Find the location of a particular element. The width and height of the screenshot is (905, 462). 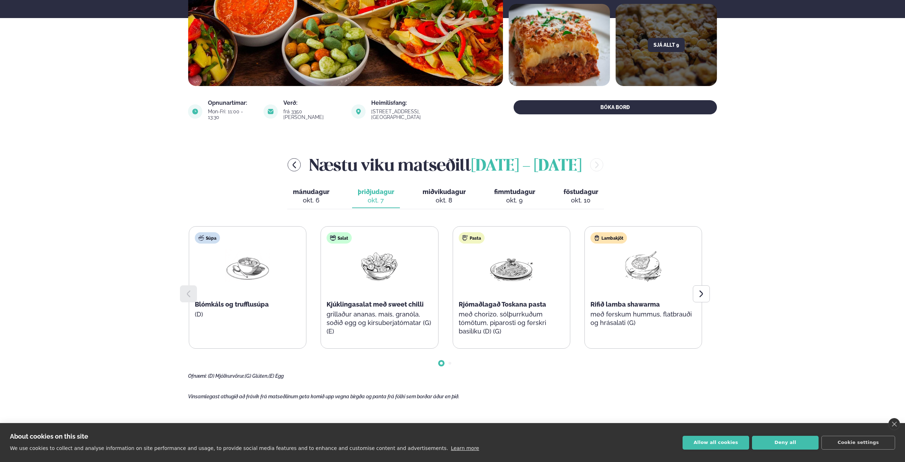

div: okt. 10 is located at coordinates (581, 200).